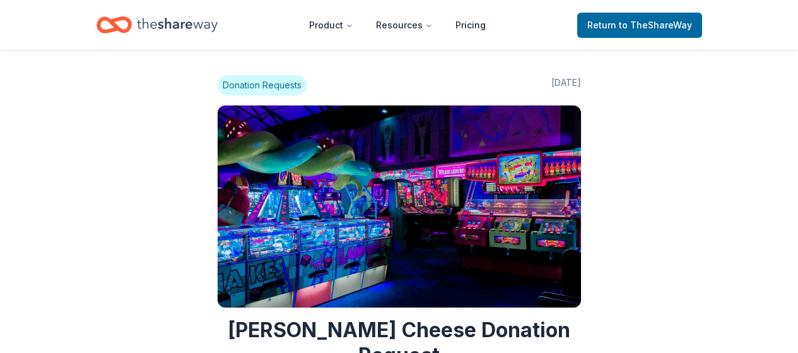 This screenshot has height=353, width=798. I want to click on a: Home, so click(157, 25).